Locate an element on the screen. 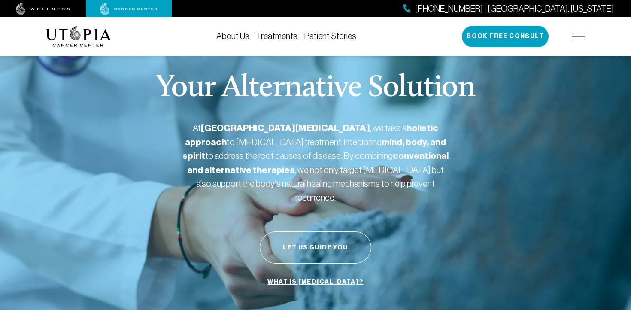 This screenshot has width=631, height=310. img: cancer center is located at coordinates (129, 9).